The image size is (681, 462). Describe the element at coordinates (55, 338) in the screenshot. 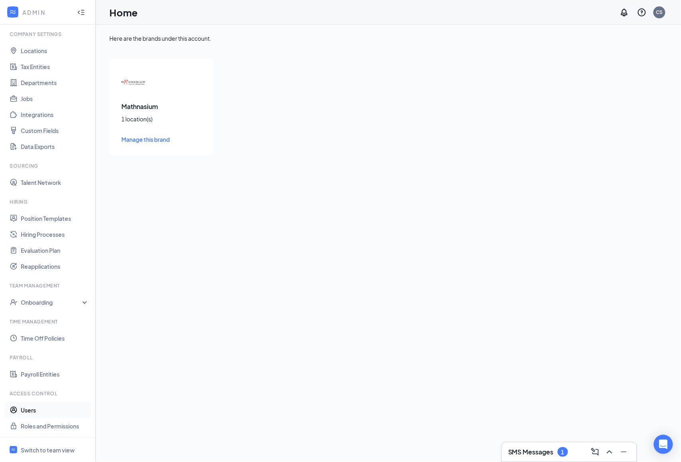

I see `a: Time Off Policies` at that location.